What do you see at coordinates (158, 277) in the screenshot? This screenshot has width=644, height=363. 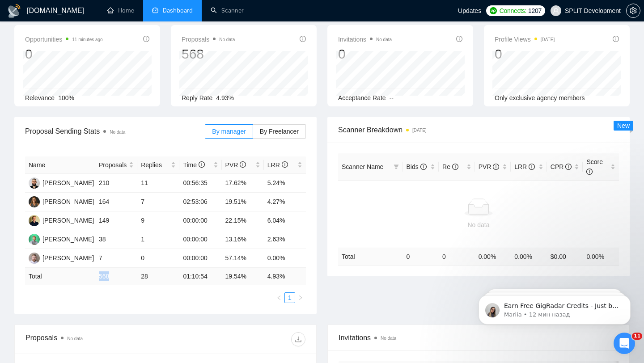 I see `td: 28` at bounding box center [158, 277].